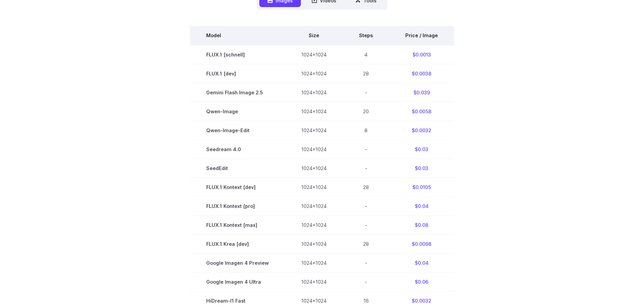  What do you see at coordinates (237, 73) in the screenshot?
I see `td: FLUX.1 [dev]` at bounding box center [237, 73].